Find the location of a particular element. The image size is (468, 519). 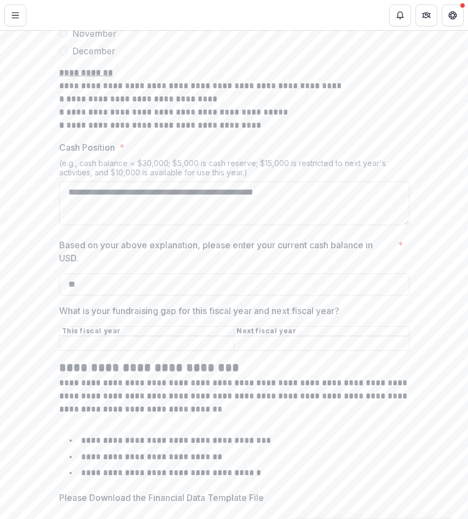

p: Cash Position is located at coordinates (87, 147).